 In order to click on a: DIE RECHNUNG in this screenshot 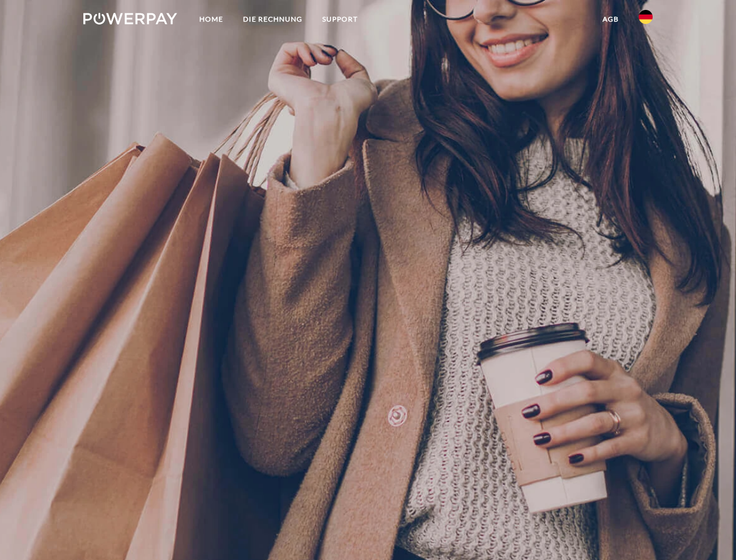, I will do `click(273, 19)`.